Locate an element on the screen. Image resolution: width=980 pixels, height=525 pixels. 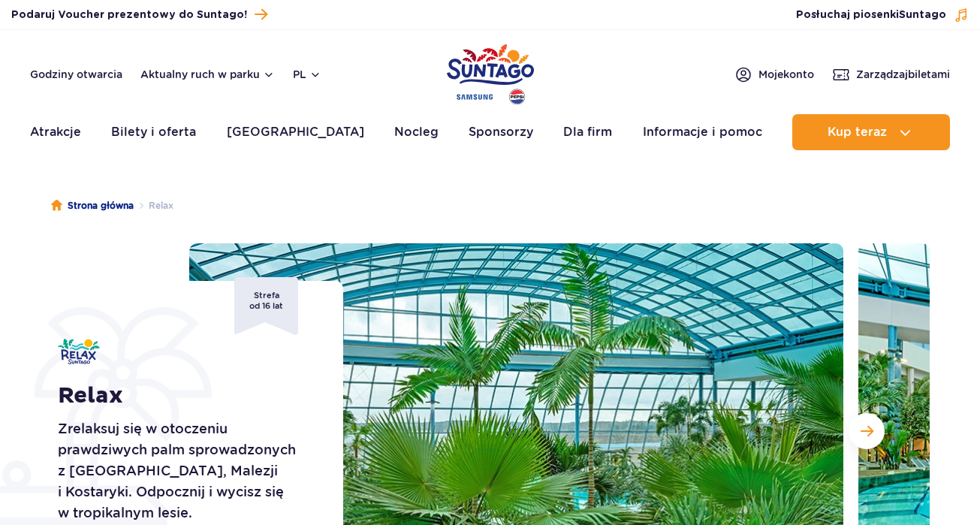
span: Kup teraz is located at coordinates (857, 132).